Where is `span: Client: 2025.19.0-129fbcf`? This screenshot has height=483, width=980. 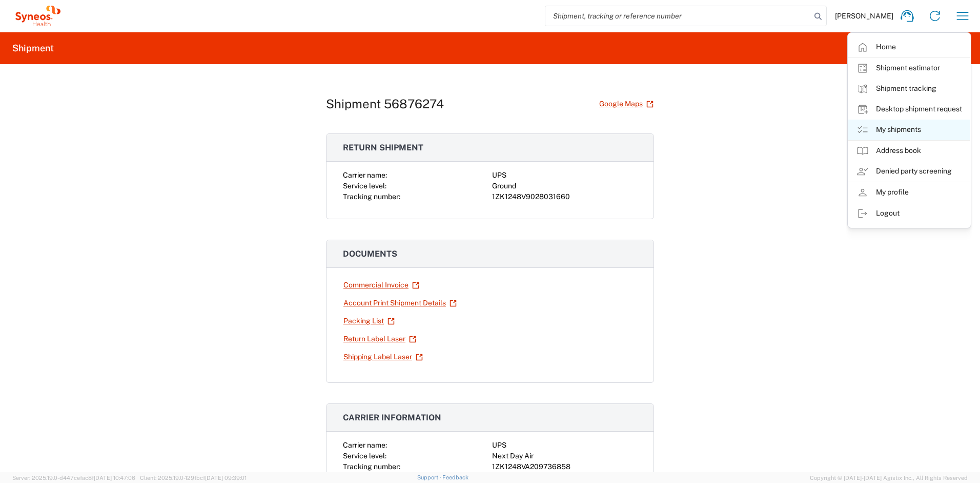 span: Client: 2025.19.0-129fbcf is located at coordinates (193, 478).